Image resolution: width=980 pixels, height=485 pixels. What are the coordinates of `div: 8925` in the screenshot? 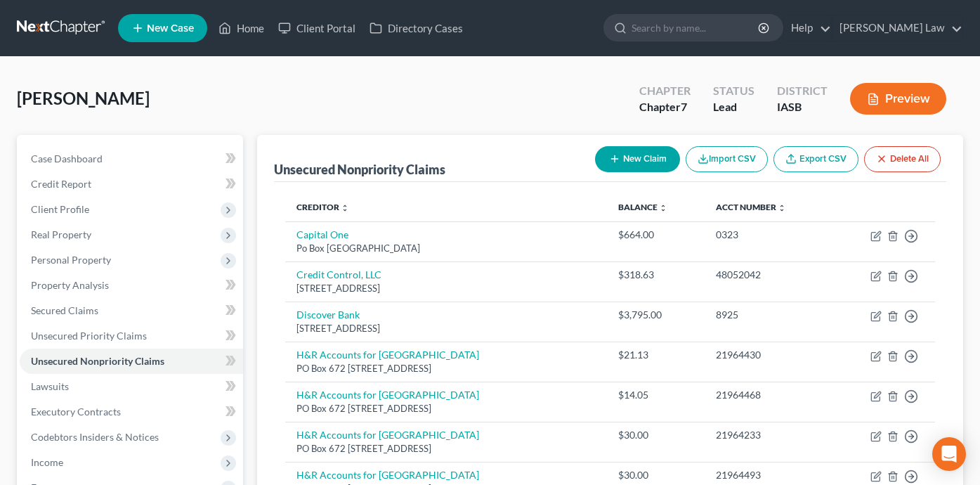 It's located at (768, 315).